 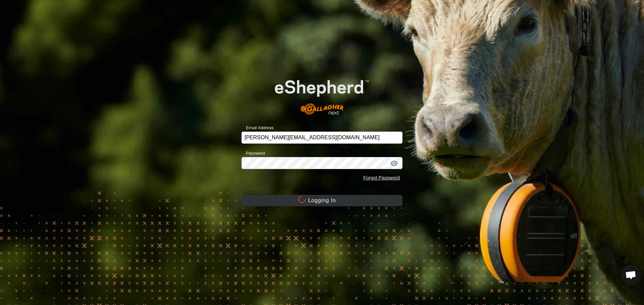 I want to click on a: Forgot Password, so click(x=381, y=178).